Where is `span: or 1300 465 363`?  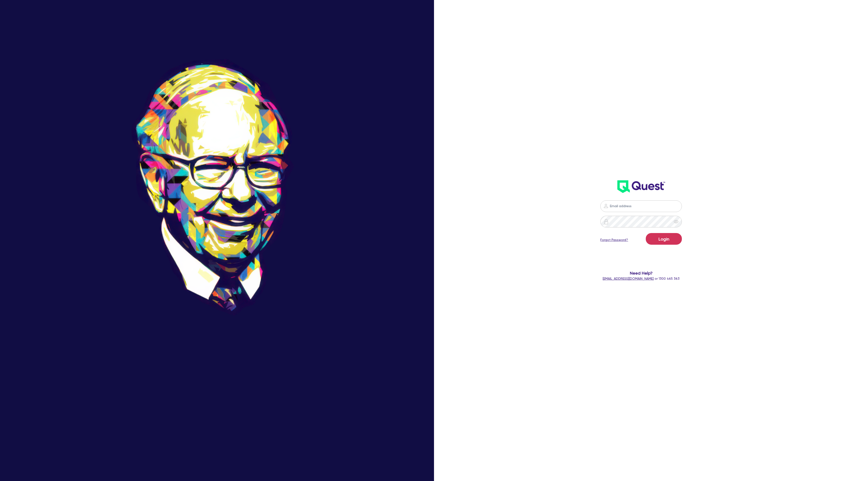 span: or 1300 465 363 is located at coordinates (642, 278).